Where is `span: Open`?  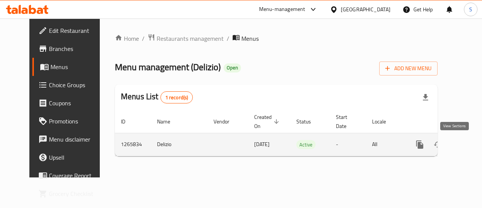
span: Open is located at coordinates (232, 67).